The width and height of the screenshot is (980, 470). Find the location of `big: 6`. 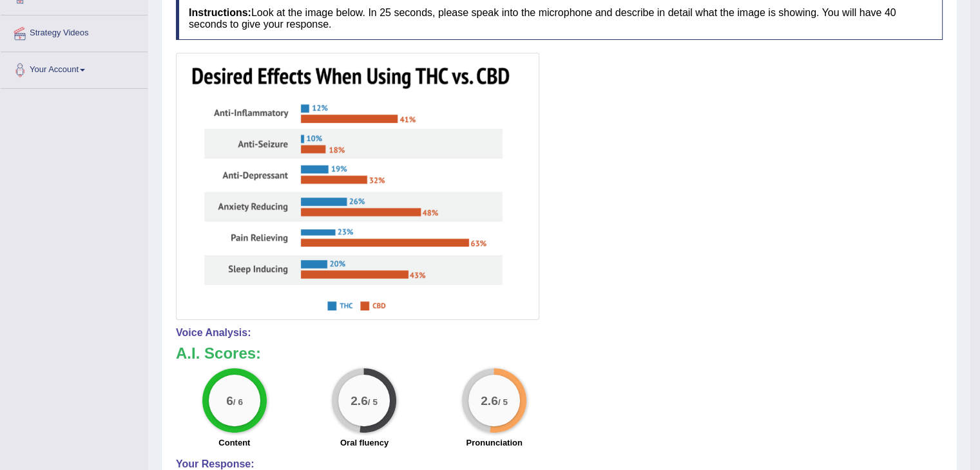

big: 6 is located at coordinates (229, 400).